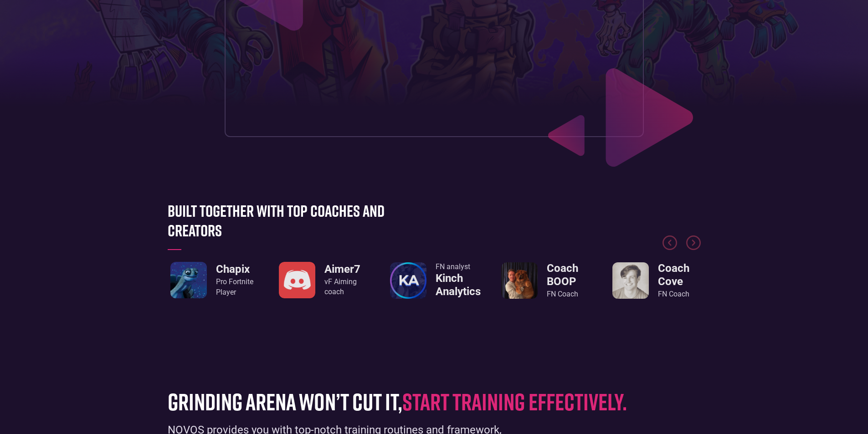 The height and width of the screenshot is (434, 868). I want to click on span: start training effectively., so click(514, 402).